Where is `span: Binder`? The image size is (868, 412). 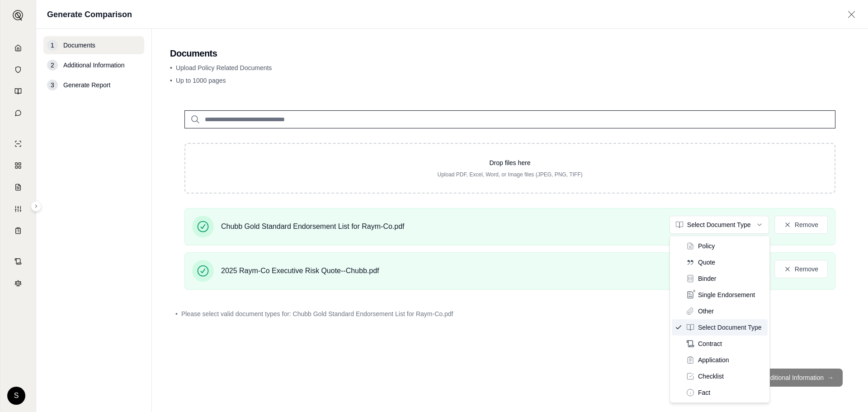 span: Binder is located at coordinates (706, 278).